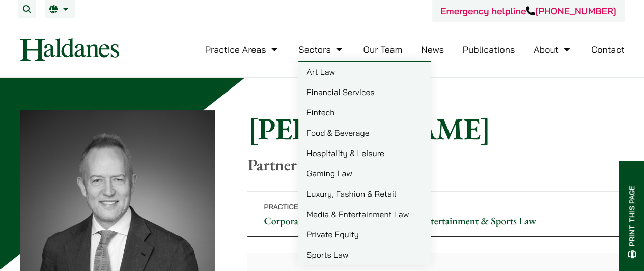  I want to click on p: Partner, so click(436, 165).